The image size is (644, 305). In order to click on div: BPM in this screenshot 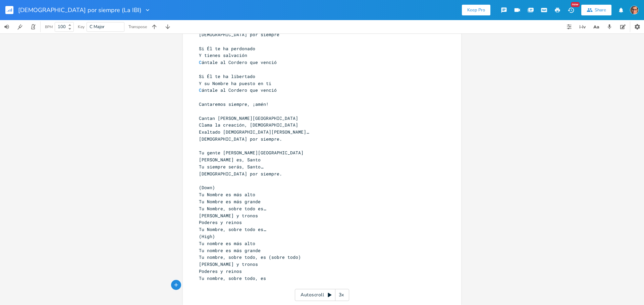, I will do `click(49, 27)`.